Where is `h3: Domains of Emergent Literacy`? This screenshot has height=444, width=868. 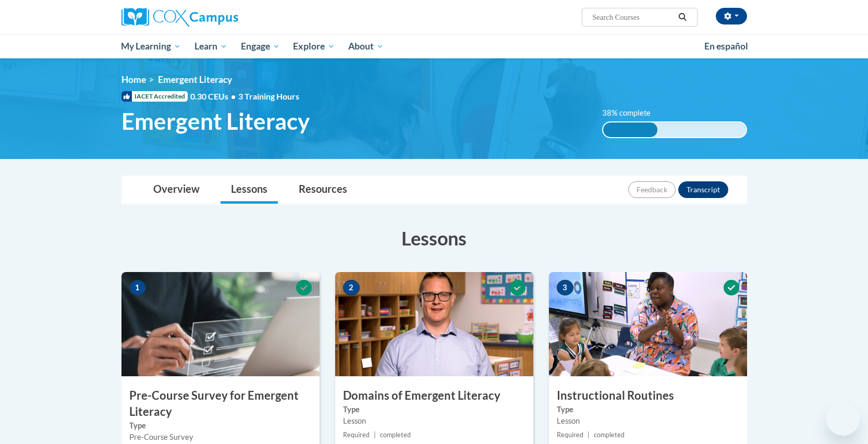 h3: Domains of Emergent Literacy is located at coordinates (434, 396).